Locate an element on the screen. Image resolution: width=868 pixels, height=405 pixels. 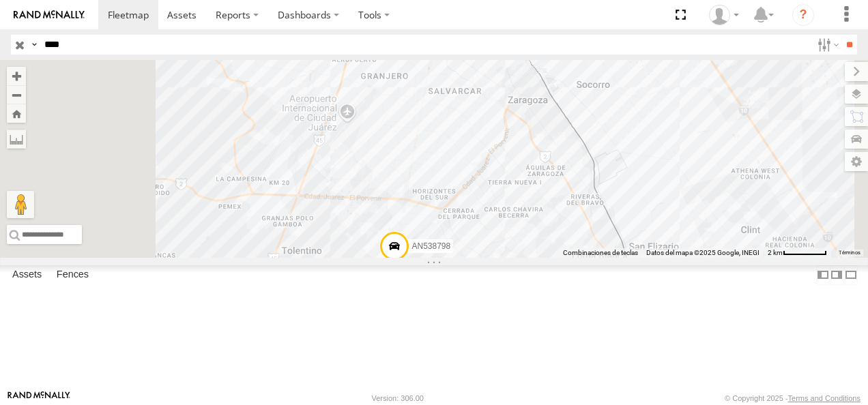
label: Assets is located at coordinates (27, 275).